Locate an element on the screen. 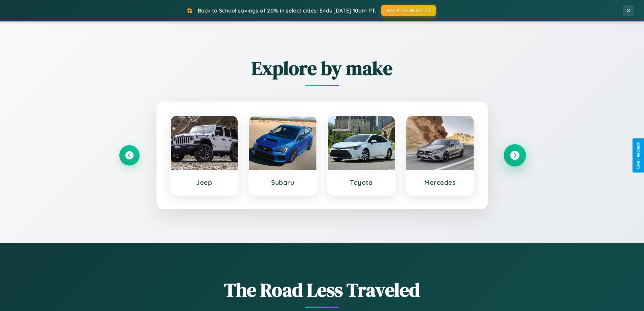 Image resolution: width=644 pixels, height=311 pixels. button: BACK2SCHOOL20 is located at coordinates (408, 11).